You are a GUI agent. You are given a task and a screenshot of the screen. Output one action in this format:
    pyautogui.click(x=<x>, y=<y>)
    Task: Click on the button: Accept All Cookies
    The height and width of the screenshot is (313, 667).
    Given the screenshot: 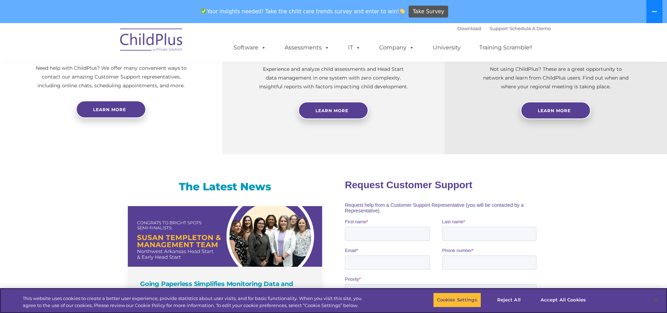 What is the action you would take?
    pyautogui.click(x=563, y=300)
    